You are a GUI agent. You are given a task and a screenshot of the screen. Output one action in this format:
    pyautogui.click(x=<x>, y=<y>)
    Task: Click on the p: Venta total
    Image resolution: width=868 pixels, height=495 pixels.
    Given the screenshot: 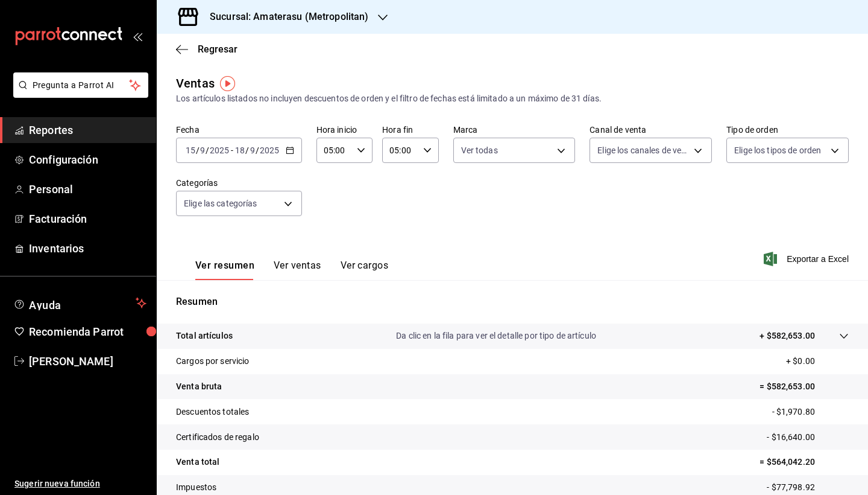 What is the action you would take?
    pyautogui.click(x=198, y=461)
    